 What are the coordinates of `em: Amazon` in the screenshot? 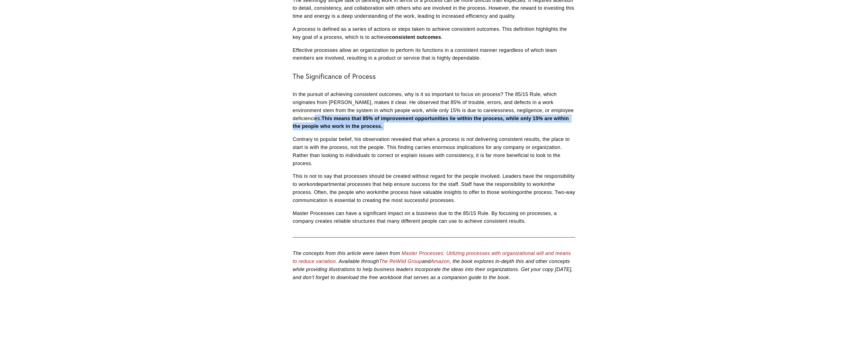 It's located at (440, 261).